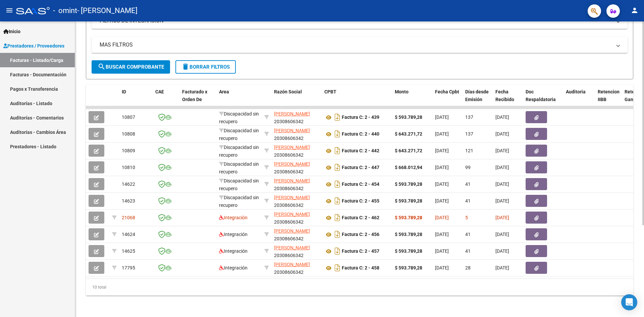 This screenshot has width=644, height=317. I want to click on span: 121, so click(469, 151).